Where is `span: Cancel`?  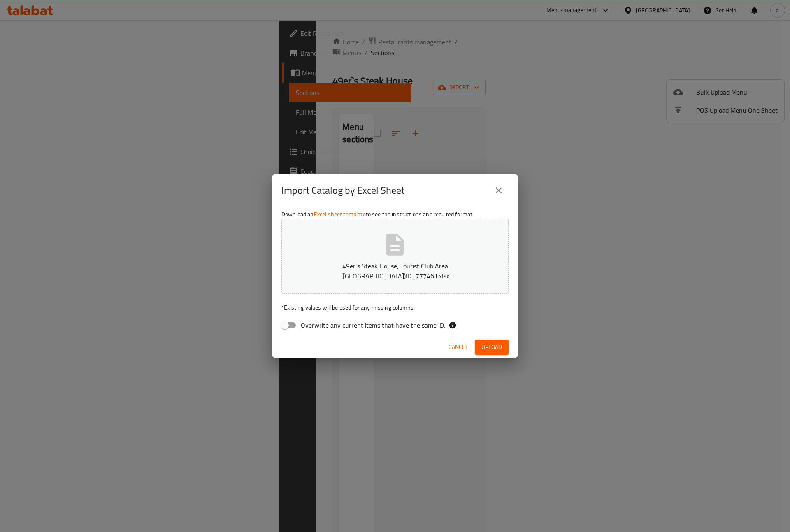 span: Cancel is located at coordinates (459, 347).